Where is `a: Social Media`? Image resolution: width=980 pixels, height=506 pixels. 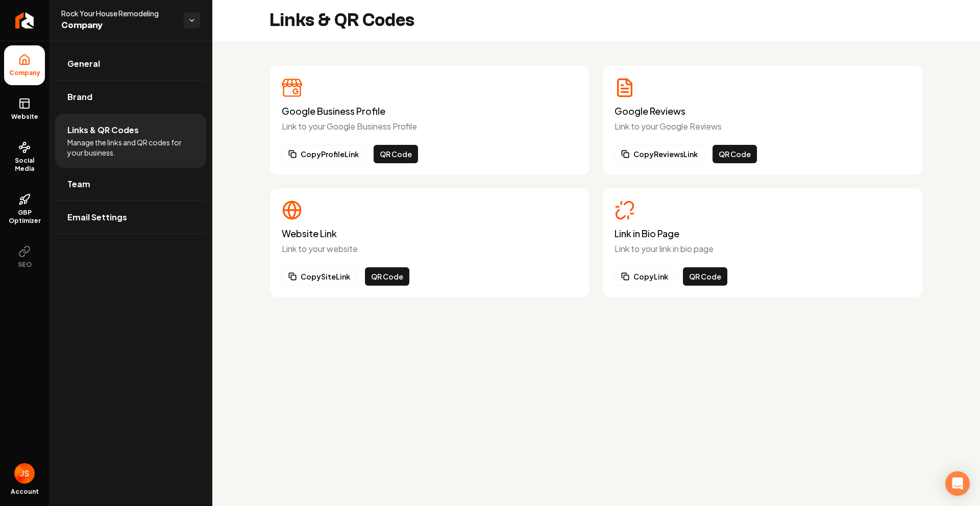 a: Social Media is located at coordinates (25, 157).